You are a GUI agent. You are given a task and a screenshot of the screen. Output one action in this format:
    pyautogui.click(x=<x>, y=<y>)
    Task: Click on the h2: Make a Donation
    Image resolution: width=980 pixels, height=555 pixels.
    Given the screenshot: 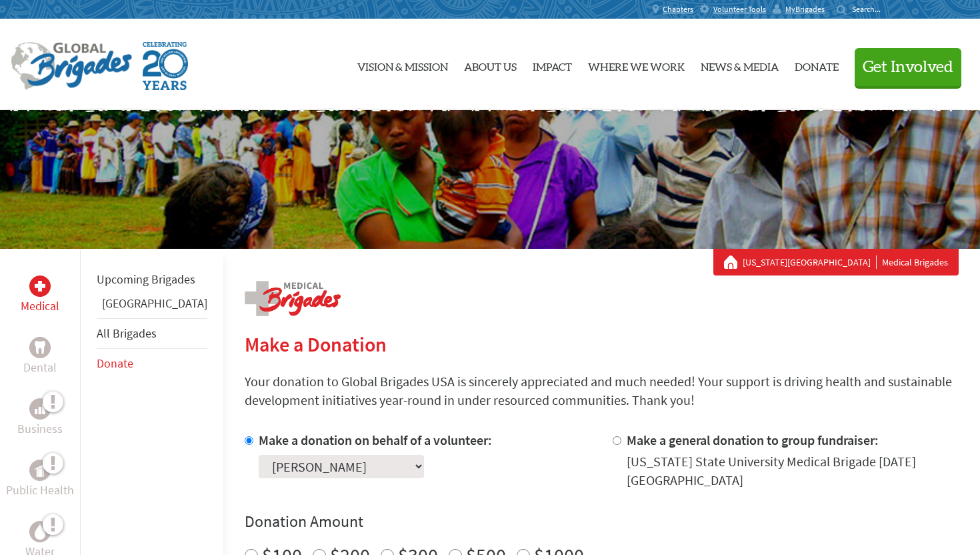 What is the action you would take?
    pyautogui.click(x=602, y=344)
    